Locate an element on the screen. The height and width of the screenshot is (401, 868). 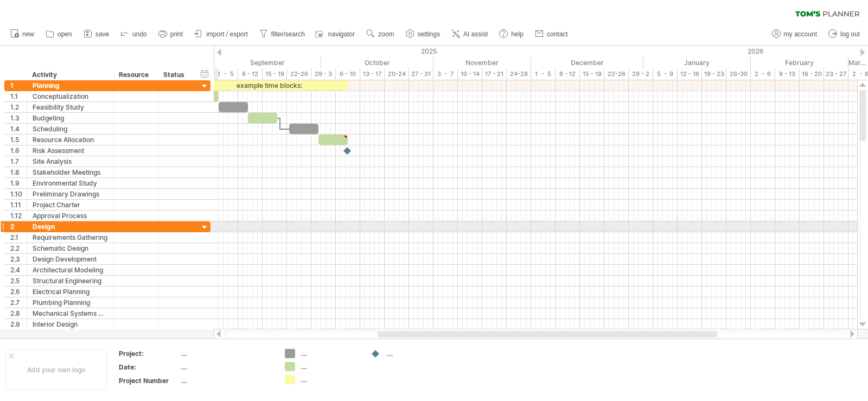
div: Architectural Modeling is located at coordinates (70, 270).